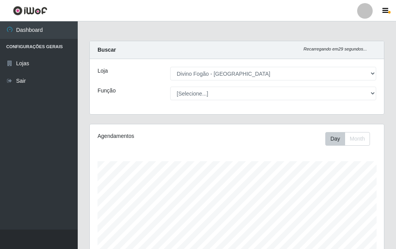  I want to click on i: Recarregando em 29 segundos..., so click(335, 49).